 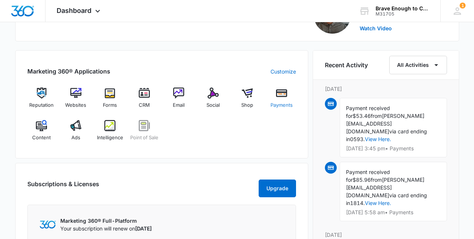 What do you see at coordinates (247, 105) in the screenshot?
I see `span: Shop` at bounding box center [247, 105].